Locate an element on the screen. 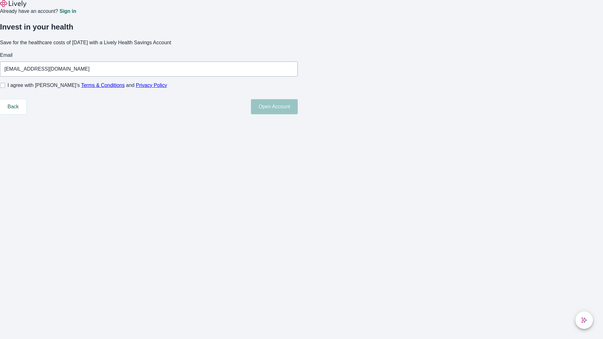 This screenshot has width=603, height=339. a: Sign in is located at coordinates (68, 11).